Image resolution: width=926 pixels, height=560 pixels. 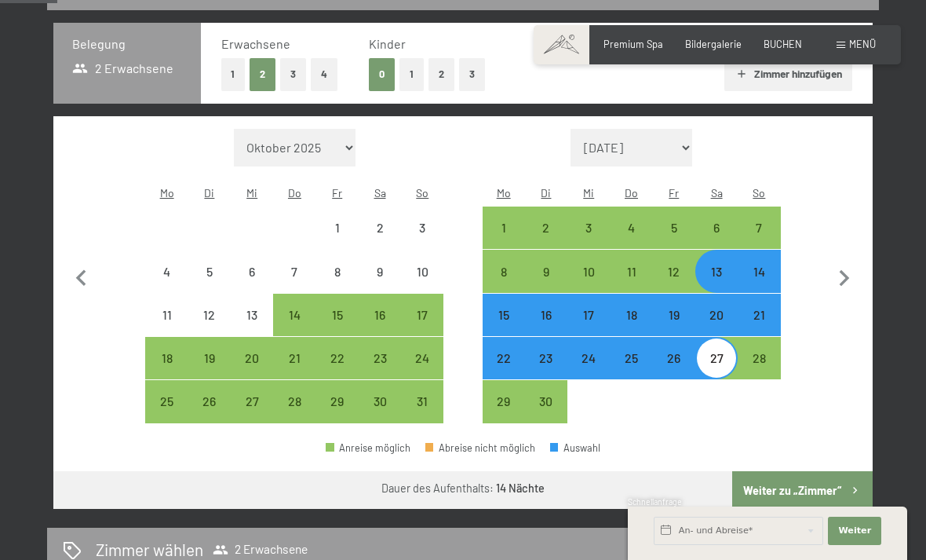 What do you see at coordinates (589, 228) in the screenshot?
I see `div: Wed Jun 03 2026` at bounding box center [589, 228].